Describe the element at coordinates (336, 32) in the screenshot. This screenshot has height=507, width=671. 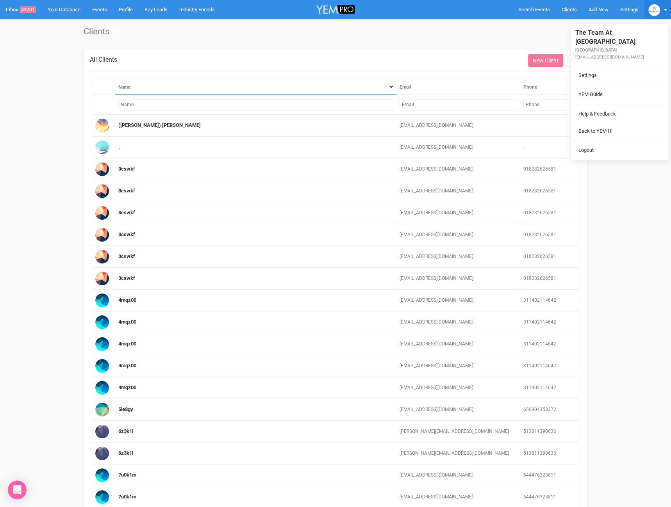
I see `h1: Clients` at that location.